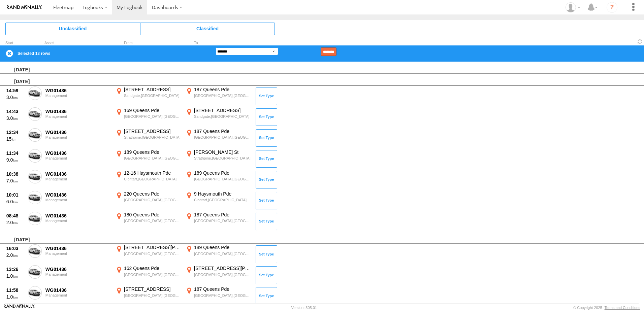  What do you see at coordinates (573, 7) in the screenshot?
I see `div: Vaughan Aujard` at bounding box center [573, 7].